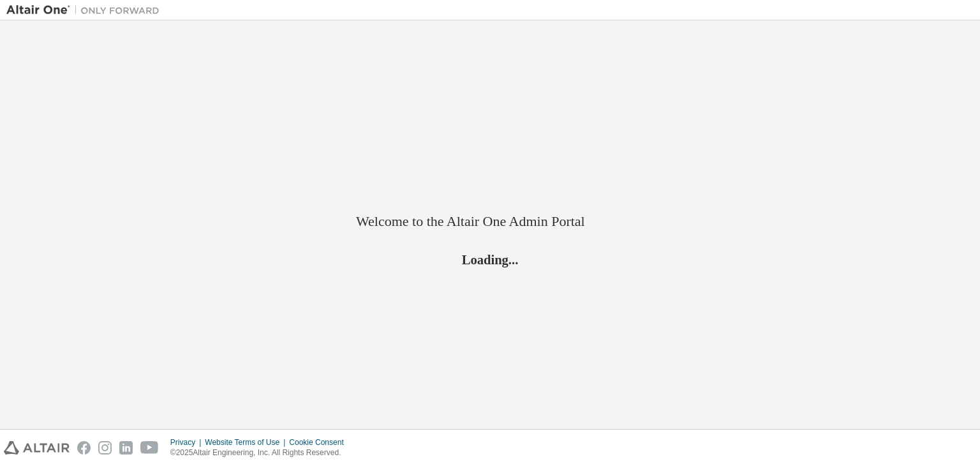 This screenshot has height=466, width=980. I want to click on img: altair_logo.svg, so click(37, 447).